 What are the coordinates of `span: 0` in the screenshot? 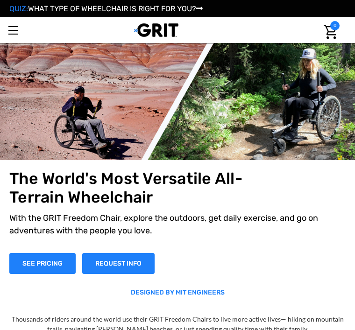 It's located at (335, 26).